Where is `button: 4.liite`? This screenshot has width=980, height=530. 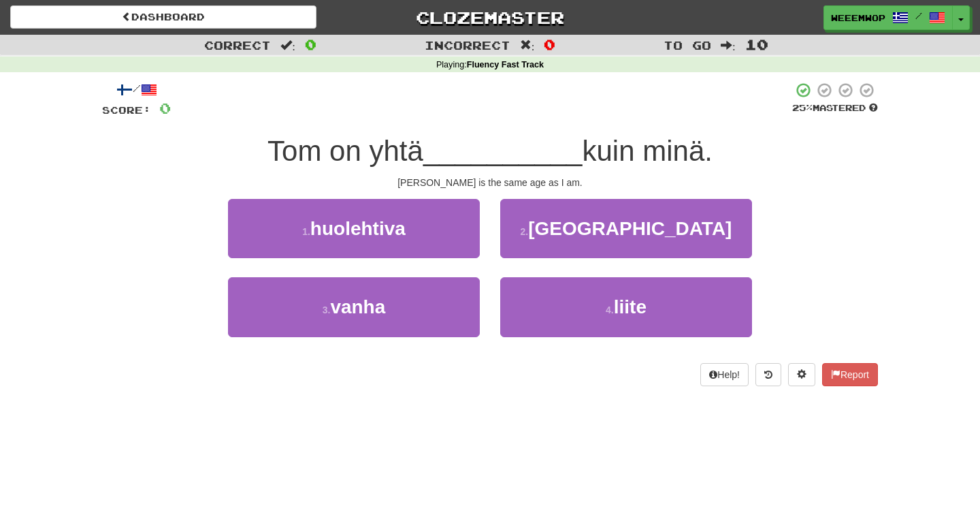 button: 4.liite is located at coordinates (626, 306).